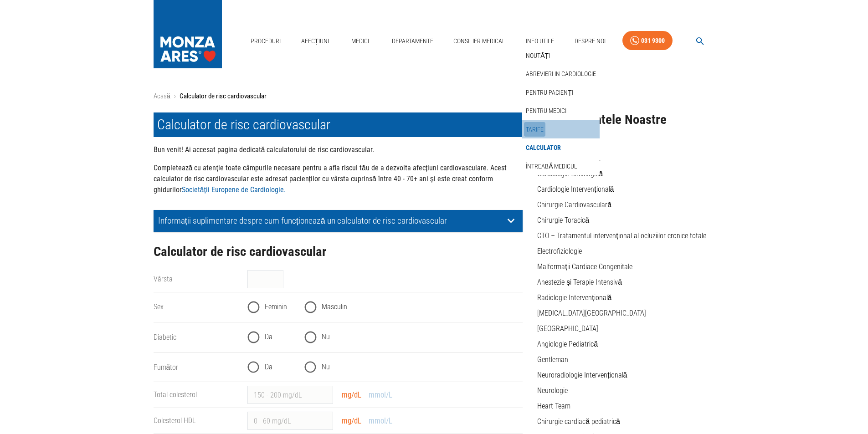 The height and width of the screenshot is (434, 868). I want to click on div: Întreabă medicul, so click(561, 166).